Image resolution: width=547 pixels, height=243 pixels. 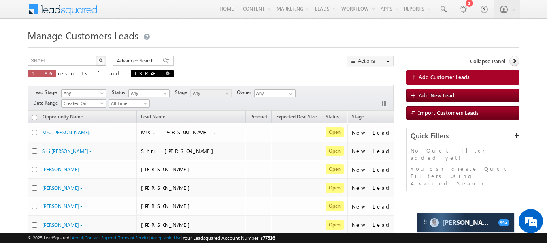 What do you see at coordinates (128, 103) in the screenshot?
I see `span: All Time` at bounding box center [128, 103].